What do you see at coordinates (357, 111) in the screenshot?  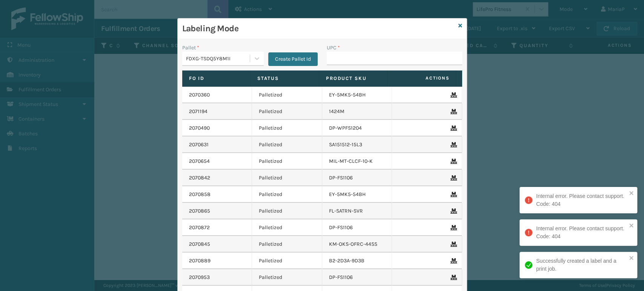 I see `td: 1424M` at bounding box center [357, 111].